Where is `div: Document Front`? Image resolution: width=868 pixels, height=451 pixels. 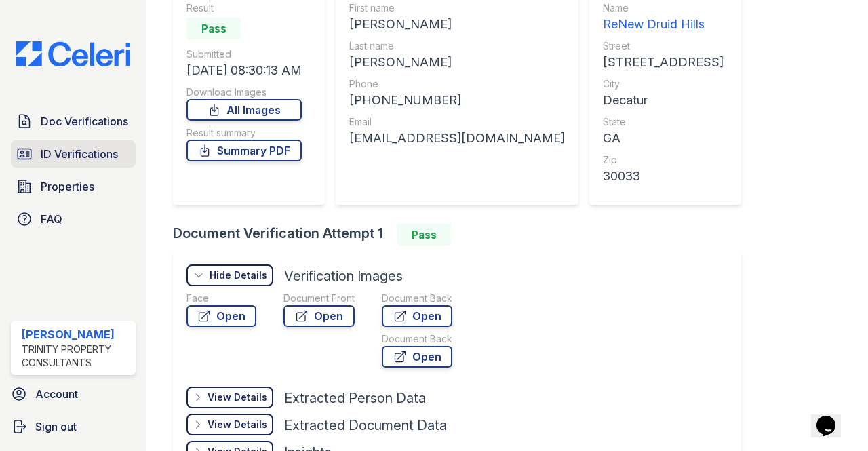
div: Document Front is located at coordinates (318, 298).